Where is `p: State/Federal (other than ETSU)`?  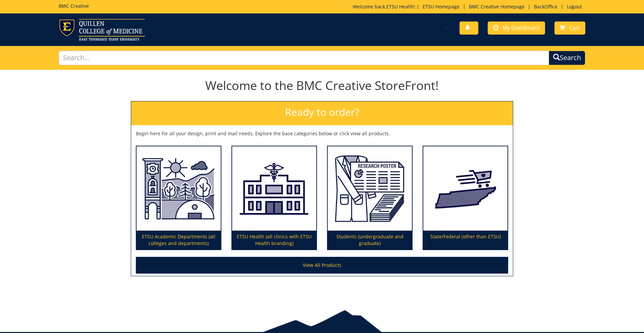
p: State/Federal (other than ETSU) is located at coordinates (465, 240).